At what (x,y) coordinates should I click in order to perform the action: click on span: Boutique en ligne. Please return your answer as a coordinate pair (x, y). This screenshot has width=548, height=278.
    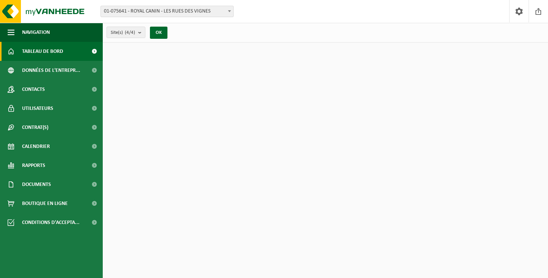
    Looking at the image, I should click on (45, 204).